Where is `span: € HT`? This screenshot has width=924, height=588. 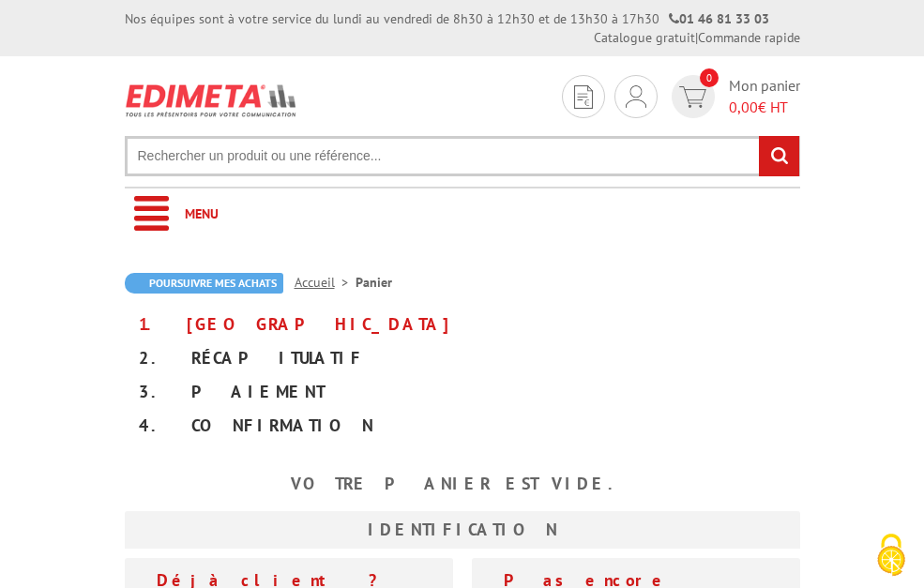 span: € HT is located at coordinates (765, 107).